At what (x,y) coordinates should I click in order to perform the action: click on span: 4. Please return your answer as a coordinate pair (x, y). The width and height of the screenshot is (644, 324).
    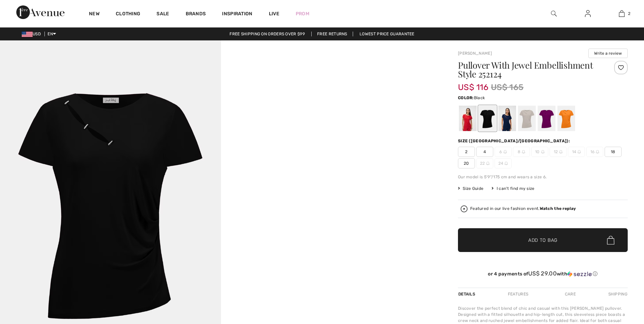
    Looking at the image, I should click on (485, 152).